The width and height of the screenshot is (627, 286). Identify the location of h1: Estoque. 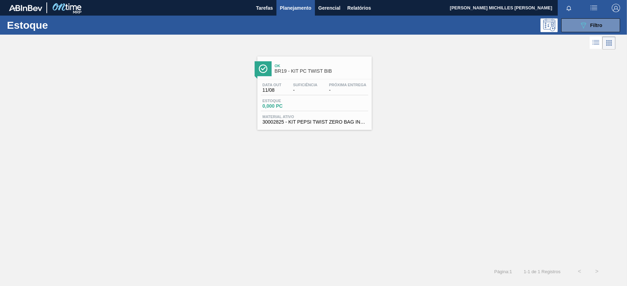
(58, 25).